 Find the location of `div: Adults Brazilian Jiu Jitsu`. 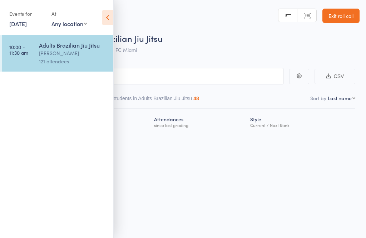

div: Adults Brazilian Jiu Jitsu is located at coordinates (73, 45).